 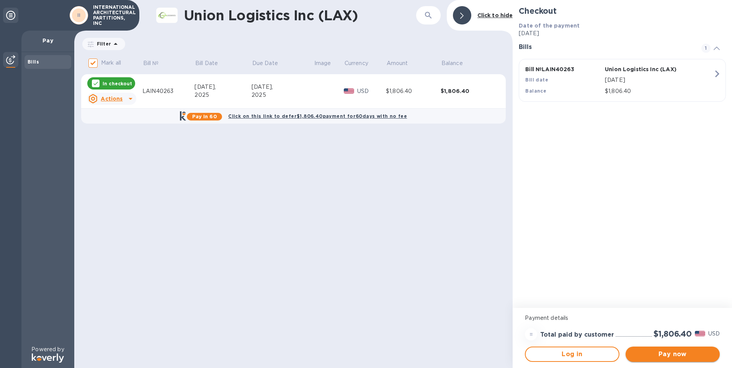 What do you see at coordinates (643, 69) in the screenshot?
I see `p: Union Logistics Inc (LAX)` at bounding box center [643, 69].